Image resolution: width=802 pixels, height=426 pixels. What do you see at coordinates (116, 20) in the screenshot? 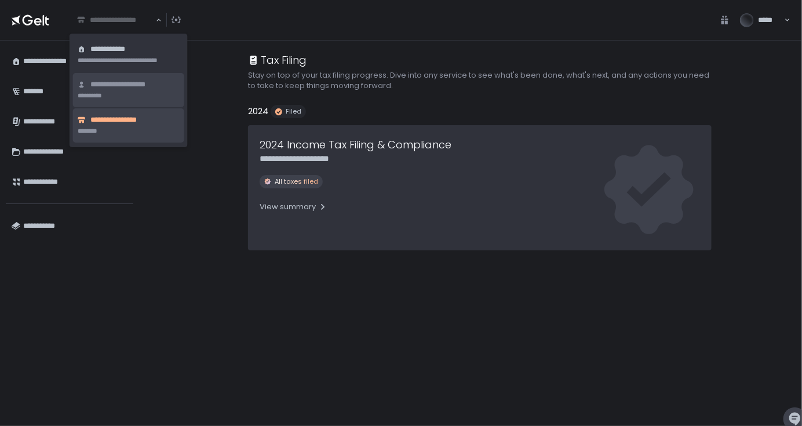
I see `input: Search for option` at bounding box center [116, 20].